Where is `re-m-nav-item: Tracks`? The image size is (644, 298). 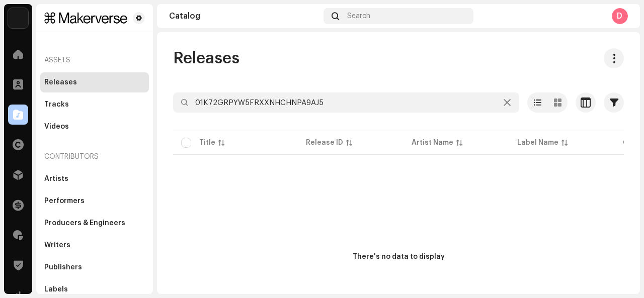 re-m-nav-item: Tracks is located at coordinates (94, 104).